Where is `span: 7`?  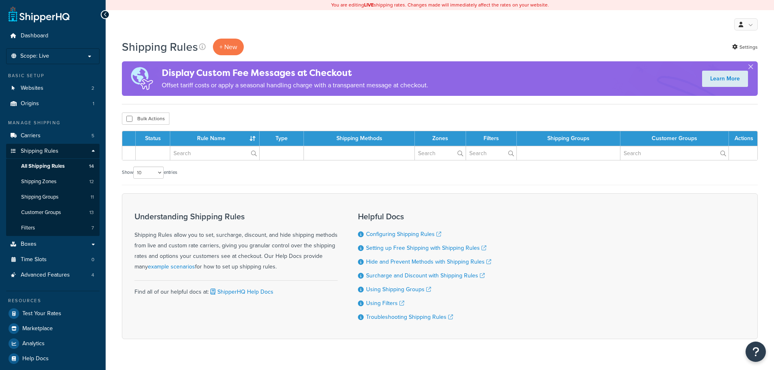 span: 7 is located at coordinates (93, 228).